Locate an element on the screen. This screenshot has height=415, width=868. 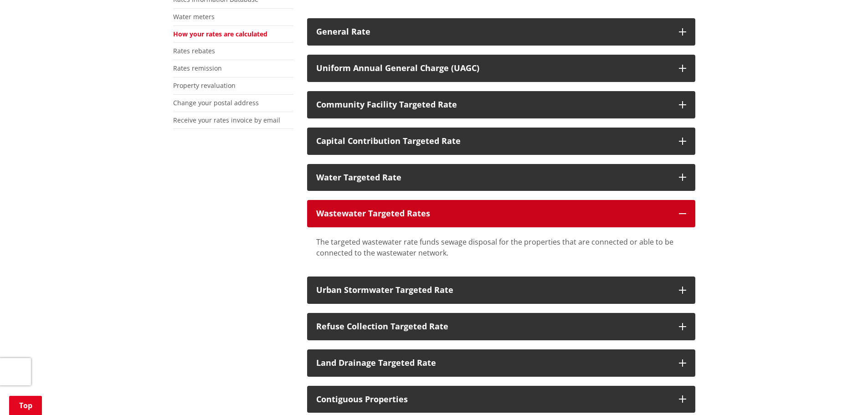
div: Water Targeted Rate is located at coordinates (493, 178).